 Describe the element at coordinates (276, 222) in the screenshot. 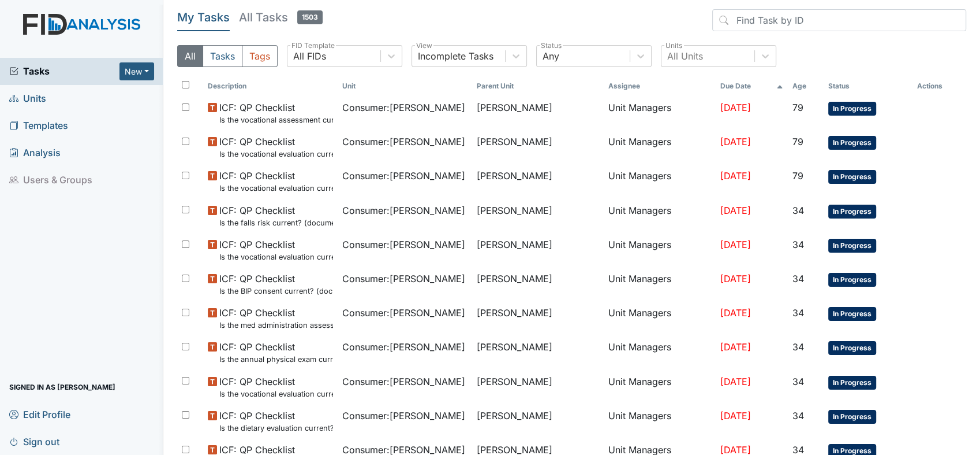

I see `small: Is the falls risk current? (document the date in the comment section)` at that location.